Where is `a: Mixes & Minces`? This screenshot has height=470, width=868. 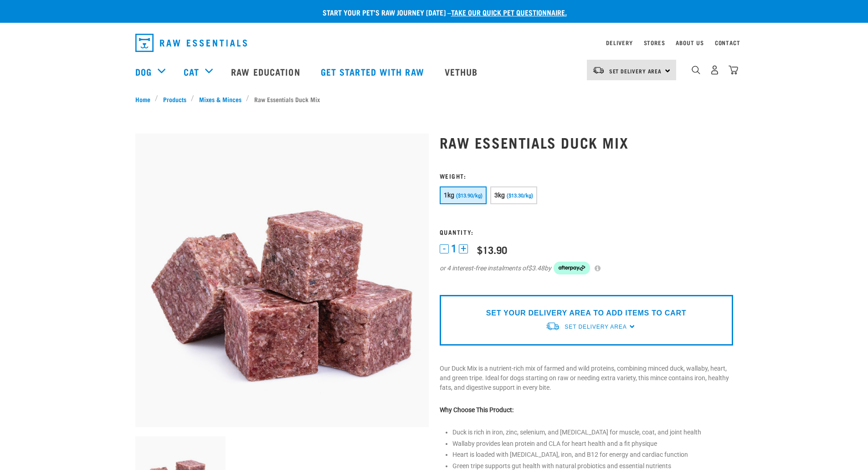 a: Mixes & Minces is located at coordinates (220, 99).